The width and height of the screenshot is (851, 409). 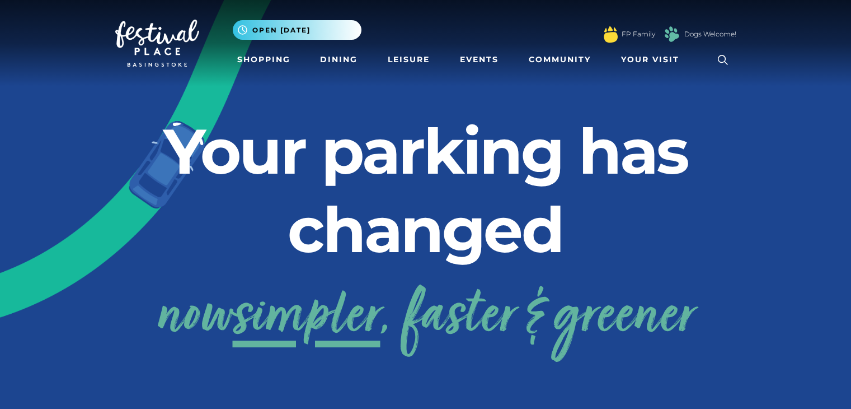 I want to click on a: Dogs Welcome!, so click(x=710, y=34).